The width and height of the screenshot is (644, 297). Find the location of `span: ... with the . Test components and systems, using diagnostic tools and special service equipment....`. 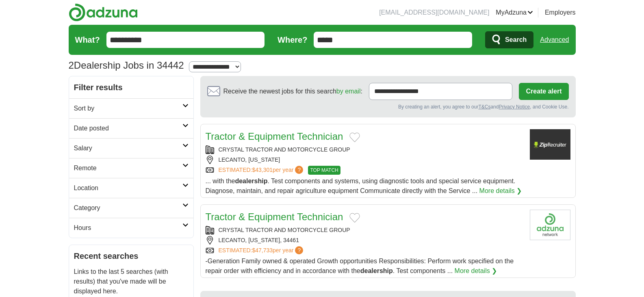

span: ... with the . Test components and systems, using diagnostic tools and special service equipment.... is located at coordinates (360, 186).